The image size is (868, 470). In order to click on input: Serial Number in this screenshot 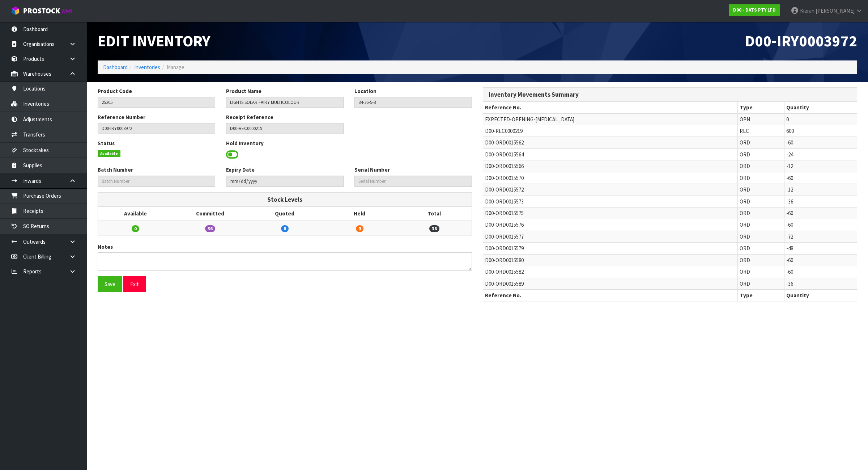, I will do `click(413, 181)`.